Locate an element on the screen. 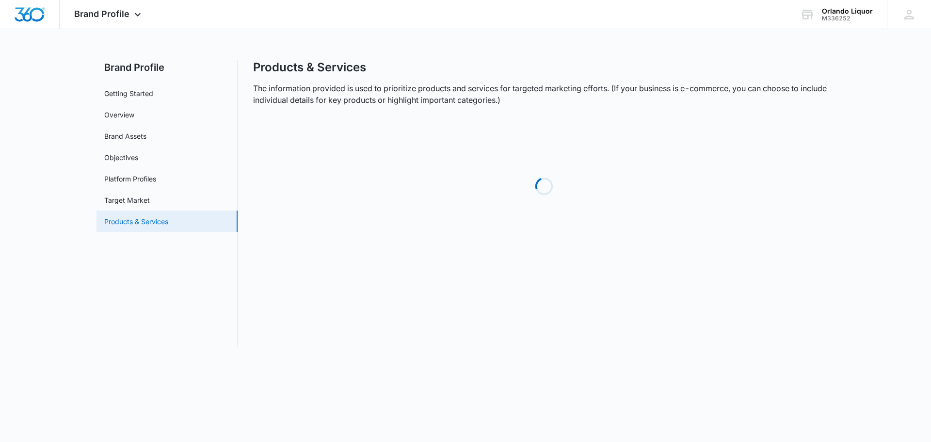  span: Brand Profile is located at coordinates (102, 14).